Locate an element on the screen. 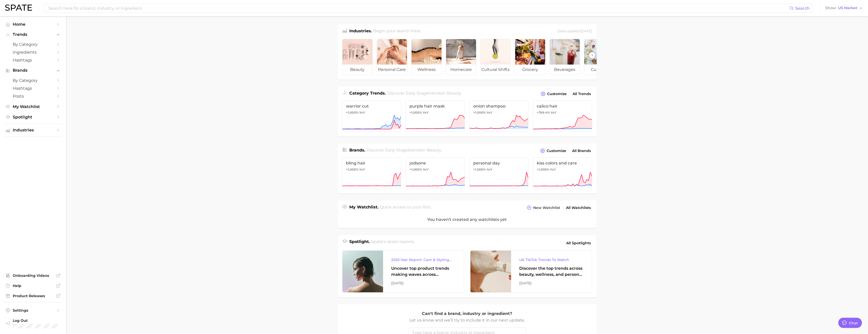  span: jodsone is located at coordinates (435, 163).